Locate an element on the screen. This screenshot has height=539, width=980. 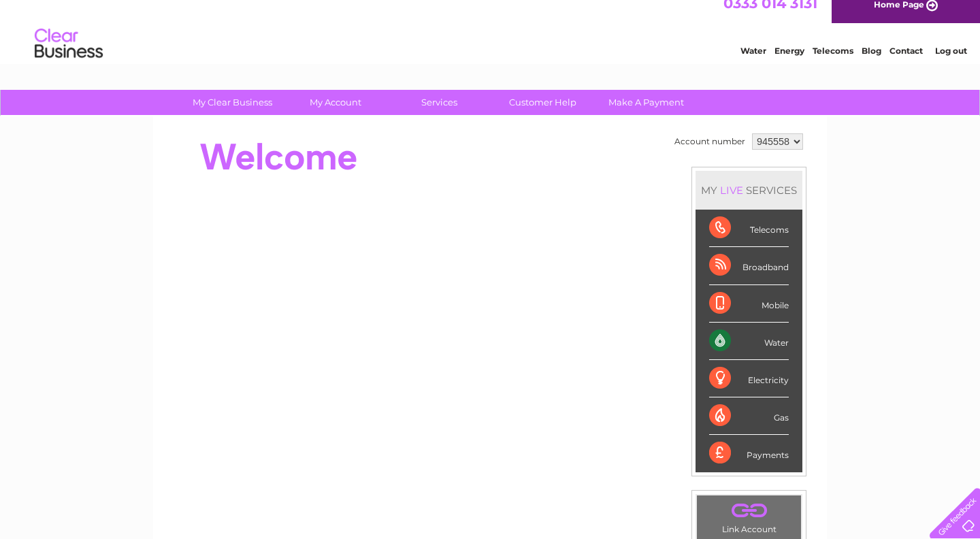
a: Log out is located at coordinates (951, 63).